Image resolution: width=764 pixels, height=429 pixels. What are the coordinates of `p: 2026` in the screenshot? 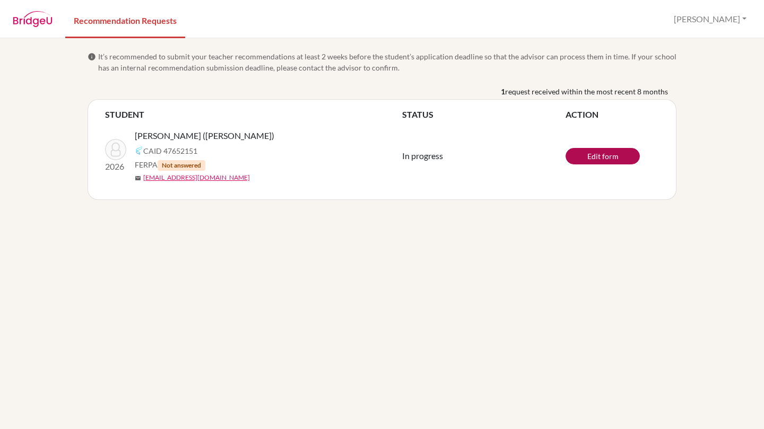 It's located at (116, 167).